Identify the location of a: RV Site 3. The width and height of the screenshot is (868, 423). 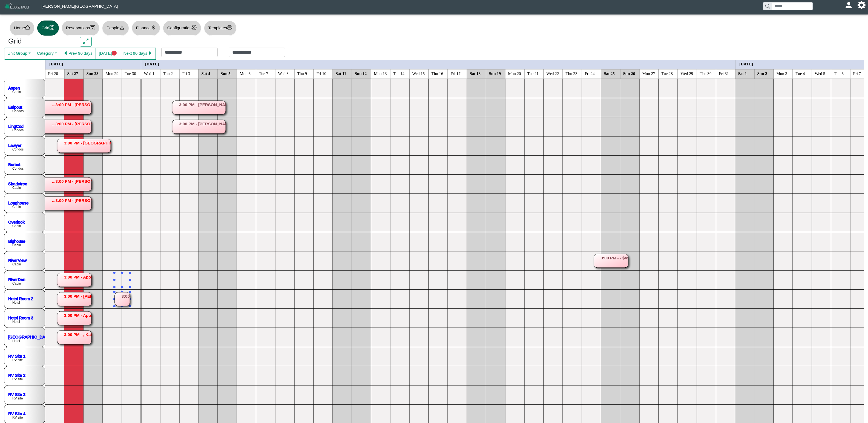
(17, 394).